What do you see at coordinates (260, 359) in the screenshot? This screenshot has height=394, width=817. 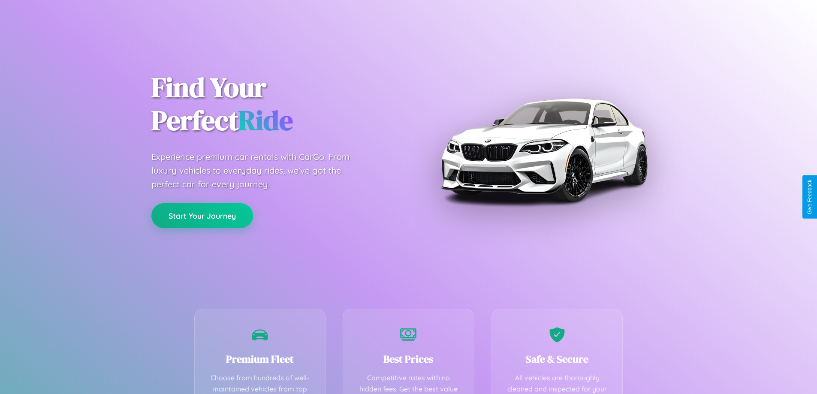 I see `h3: Premium Fleet` at bounding box center [260, 359].